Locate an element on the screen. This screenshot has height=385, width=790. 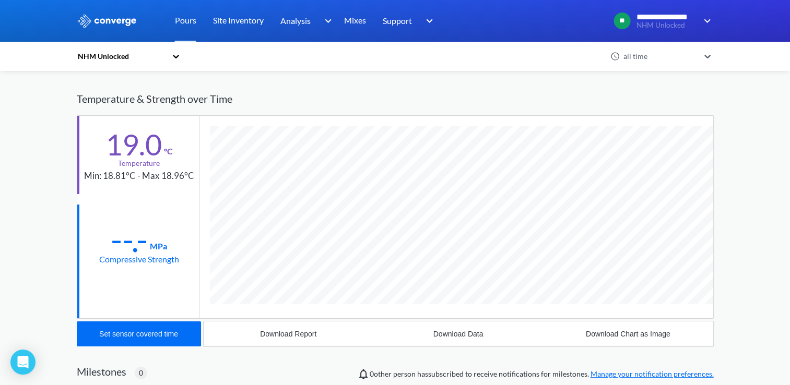
div: Open Intercom Messenger is located at coordinates (23, 362).